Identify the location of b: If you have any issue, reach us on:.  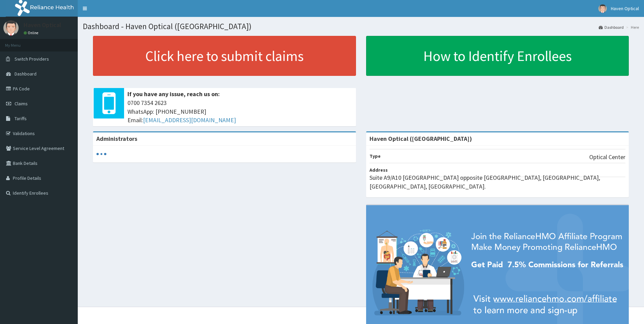
(174, 94).